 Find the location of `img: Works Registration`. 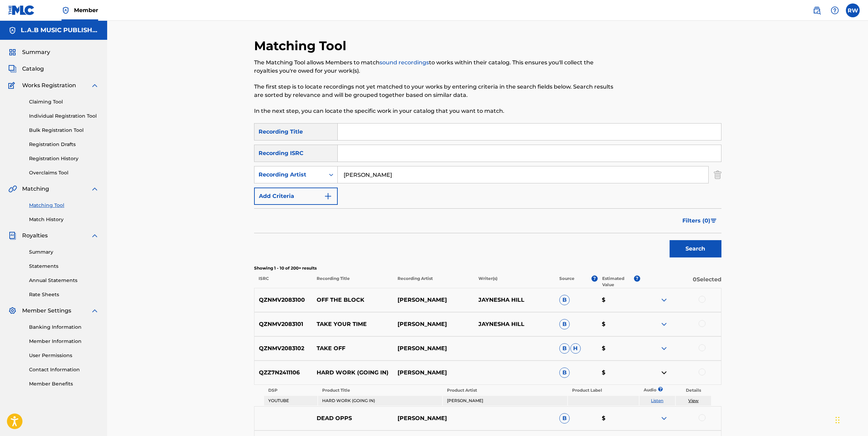

img: Works Registration is located at coordinates (13, 86).